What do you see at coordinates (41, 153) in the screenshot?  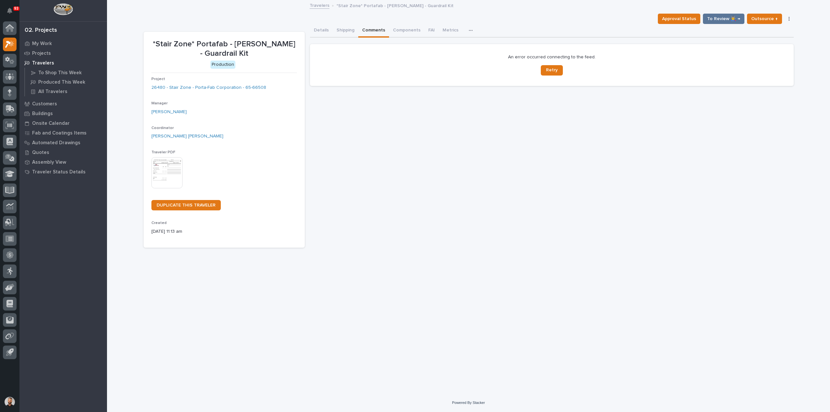 I see `p: Quotes` at bounding box center [41, 153].